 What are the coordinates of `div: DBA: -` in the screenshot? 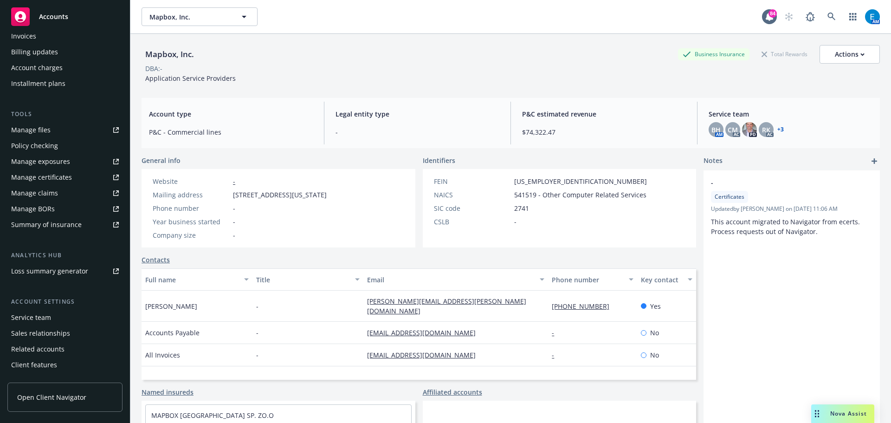 It's located at (154, 68).